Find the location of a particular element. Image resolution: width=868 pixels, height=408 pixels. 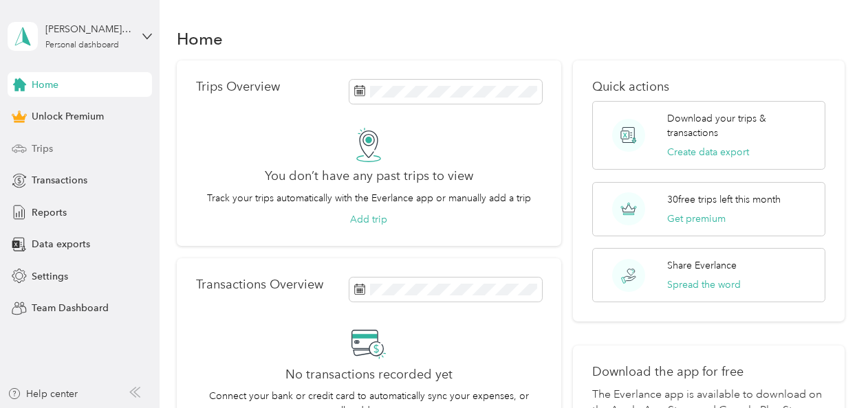

p: Download the app for free is located at coordinates (708, 372).